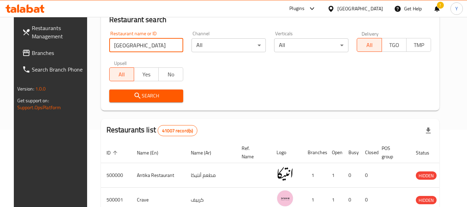 The height and width of the screenshot is (207, 467). What do you see at coordinates (40, 89) in the screenshot?
I see `span: 1.0.0` at bounding box center [40, 89].